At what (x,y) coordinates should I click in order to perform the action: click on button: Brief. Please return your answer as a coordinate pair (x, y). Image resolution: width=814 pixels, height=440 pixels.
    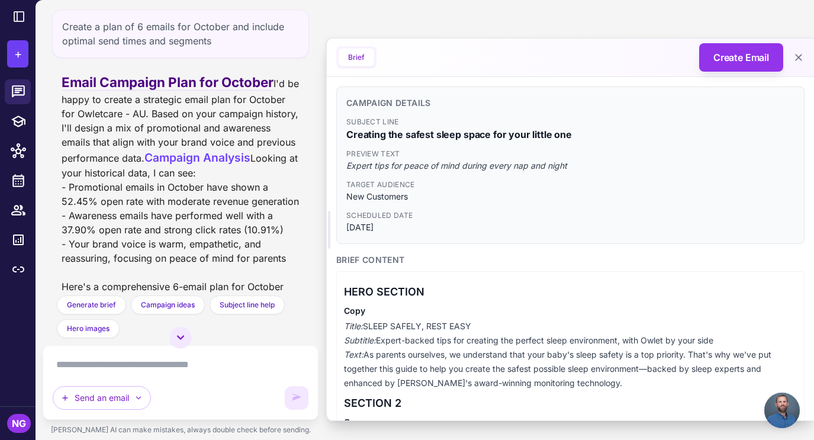
    Looking at the image, I should click on (356, 57).